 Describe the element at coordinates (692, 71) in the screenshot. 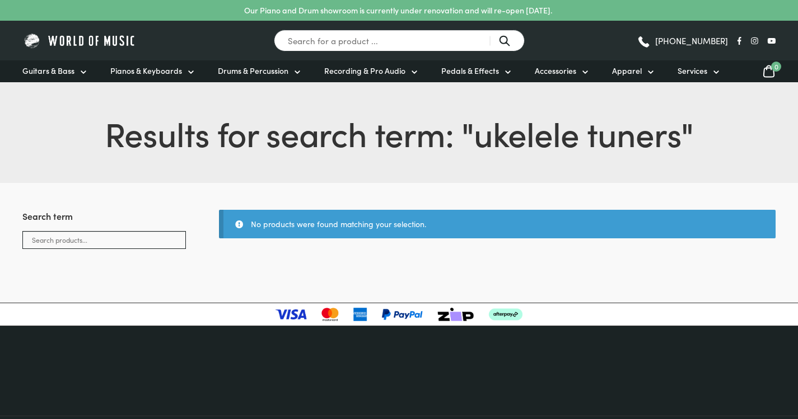

I see `span: Services` at that location.